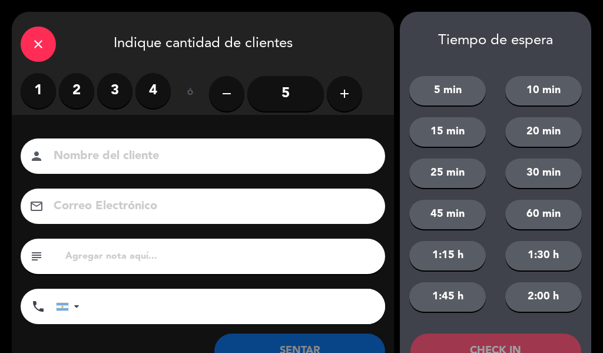 The image size is (603, 353). I want to click on button: 1:30 h, so click(544, 256).